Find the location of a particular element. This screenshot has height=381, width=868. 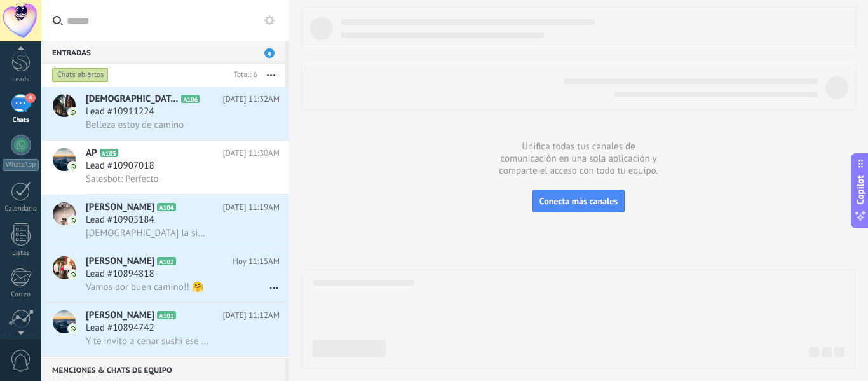

span: AP is located at coordinates (91, 154).